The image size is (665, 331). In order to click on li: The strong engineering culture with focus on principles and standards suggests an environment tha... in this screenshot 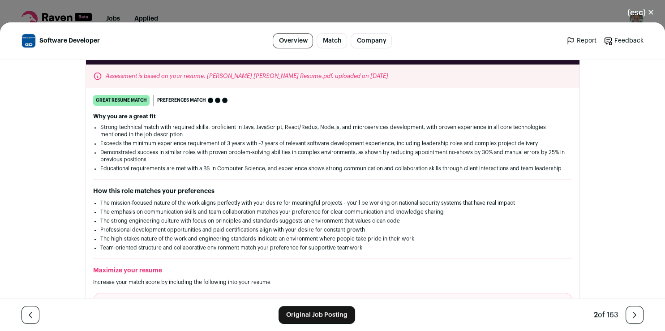, I will do `click(332, 221)`.